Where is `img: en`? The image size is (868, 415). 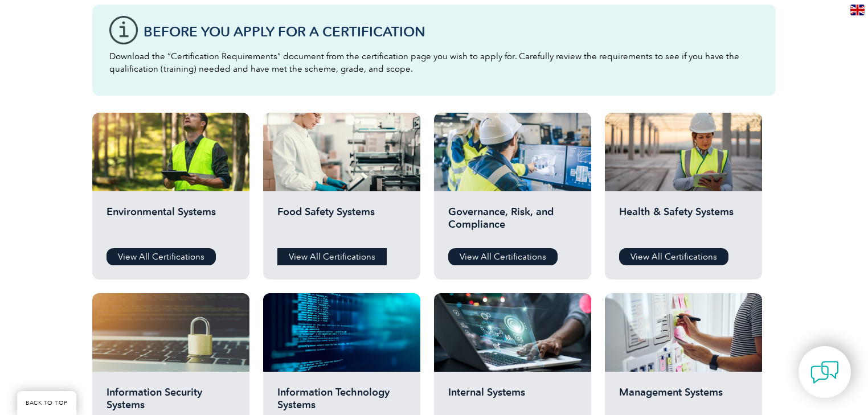
img: en is located at coordinates (857, 10).